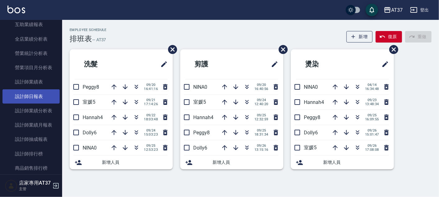 This screenshot has width=439, height=197. I want to click on a: 商品銷售排行榜, so click(31, 168).